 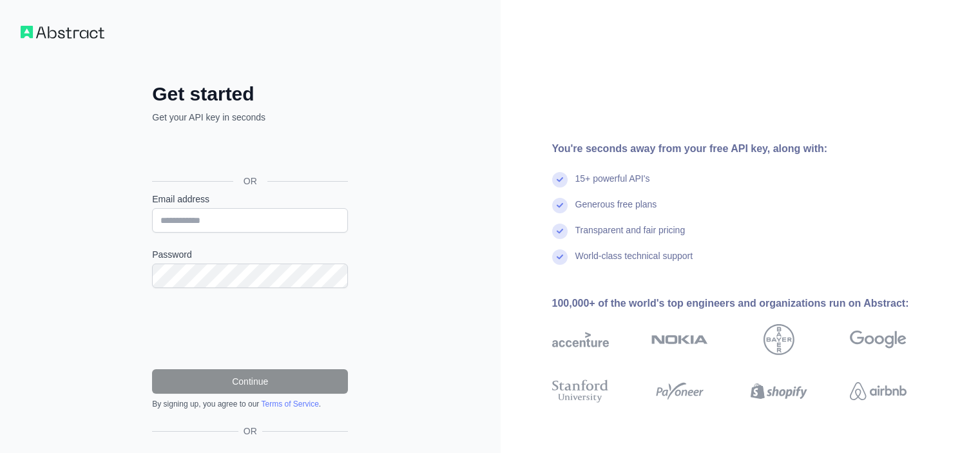 What do you see at coordinates (878, 339) in the screenshot?
I see `img: google` at bounding box center [878, 339].